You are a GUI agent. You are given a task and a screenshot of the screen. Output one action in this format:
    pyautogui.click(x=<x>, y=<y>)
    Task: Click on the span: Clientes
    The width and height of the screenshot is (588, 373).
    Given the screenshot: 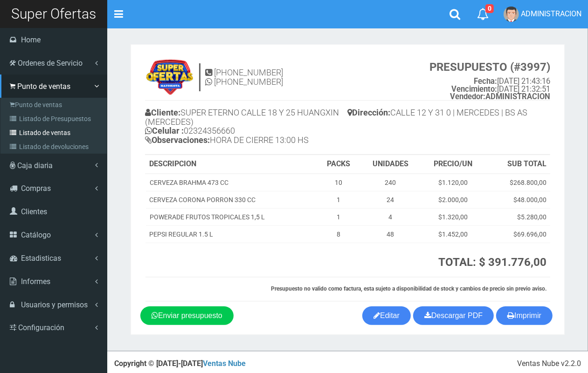 What is the action you would take?
    pyautogui.click(x=34, y=212)
    